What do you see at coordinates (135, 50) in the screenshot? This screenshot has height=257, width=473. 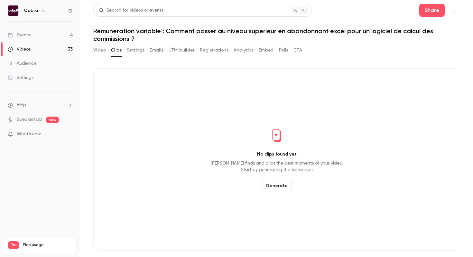 I see `button: Settings` at bounding box center [135, 50].